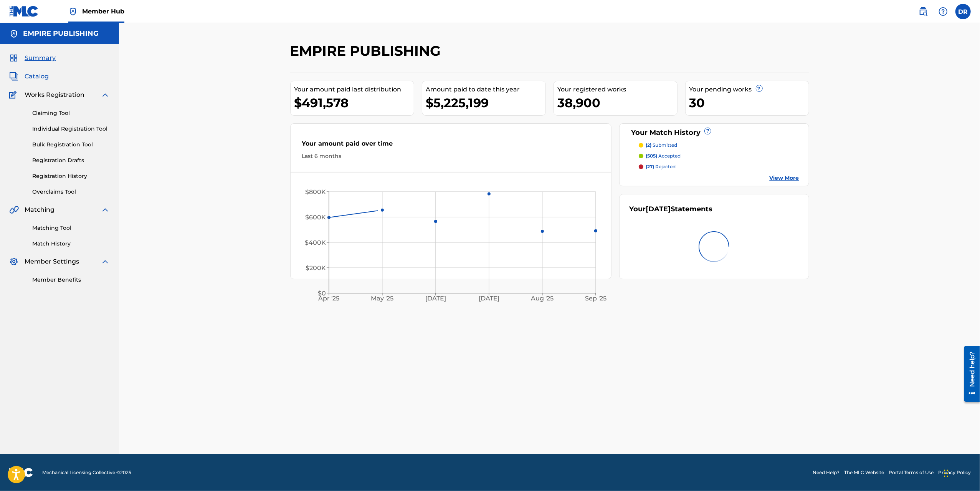 Image resolution: width=980 pixels, height=491 pixels. I want to click on img: logo, so click(21, 473).